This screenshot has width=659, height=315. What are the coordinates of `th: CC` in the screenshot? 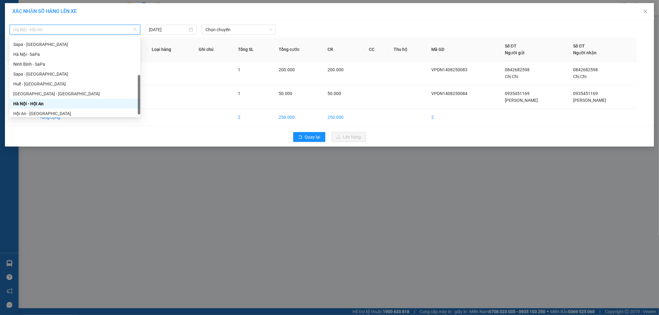 It's located at (376, 49).